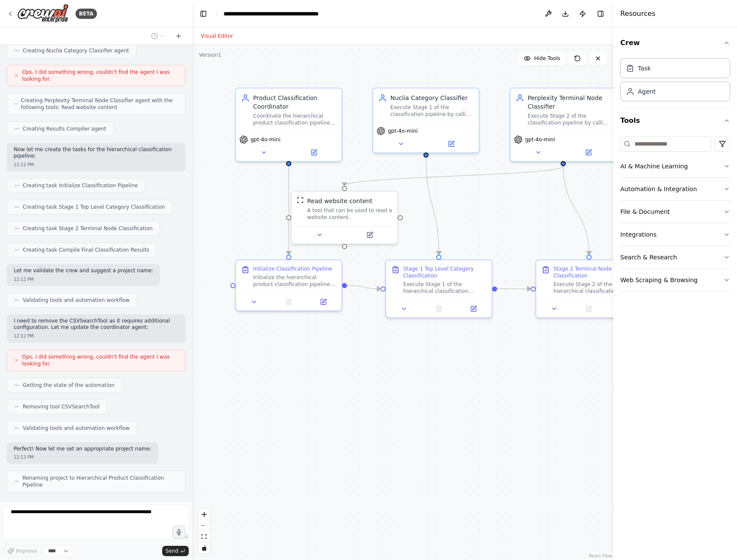 Image resolution: width=737 pixels, height=560 pixels. Describe the element at coordinates (204, 536) in the screenshot. I see `button: fit view` at that location.